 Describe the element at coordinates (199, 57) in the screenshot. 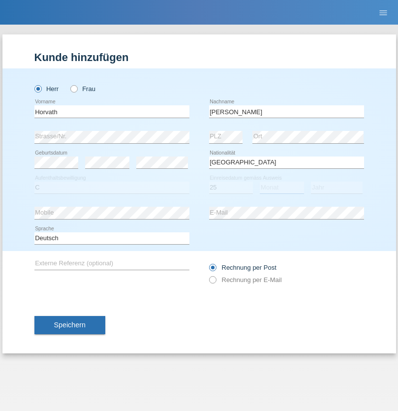

I see `h1: Kunde hinzufügen` at that location.